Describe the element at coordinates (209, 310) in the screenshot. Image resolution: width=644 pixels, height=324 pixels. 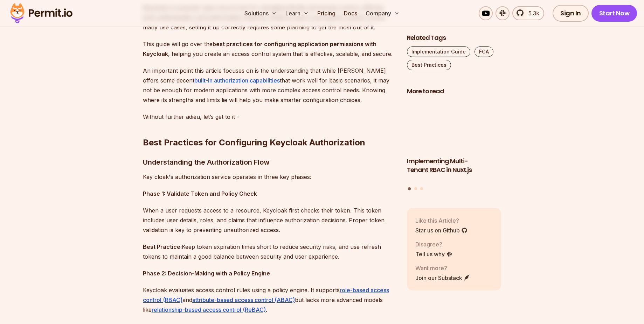
I see `a: relationship-based access control (ReBAC)` at that location.